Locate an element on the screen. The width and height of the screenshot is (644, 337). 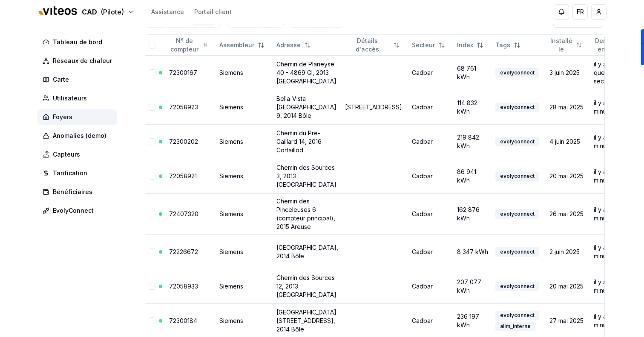
div: 114 832 kWh is located at coordinates (473, 107).